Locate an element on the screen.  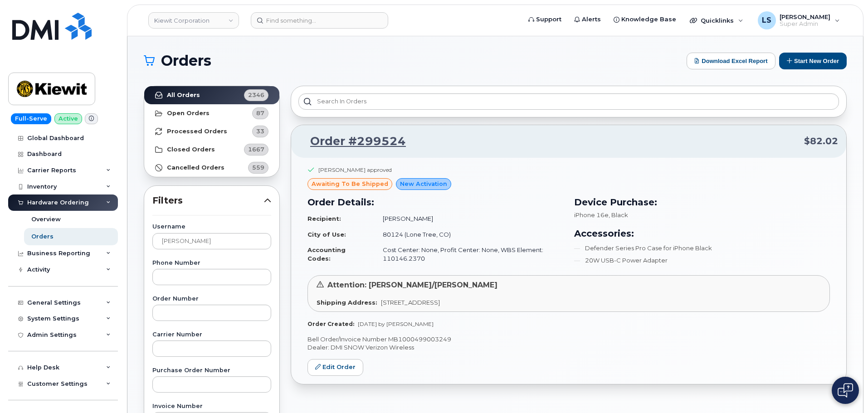
strong: Processed Orders is located at coordinates (196, 131).